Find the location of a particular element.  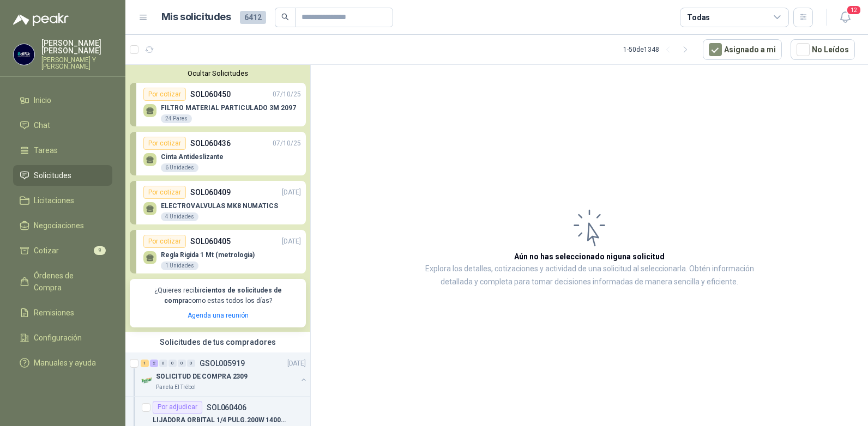

span: Órdenes de Compra is located at coordinates (68, 282).